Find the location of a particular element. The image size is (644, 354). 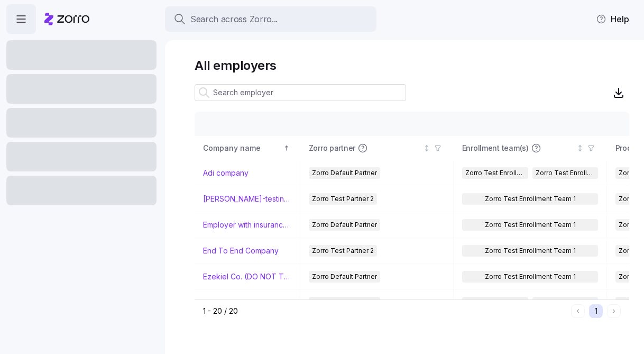

th: Zorro partnerNot sorted is located at coordinates (377, 148).